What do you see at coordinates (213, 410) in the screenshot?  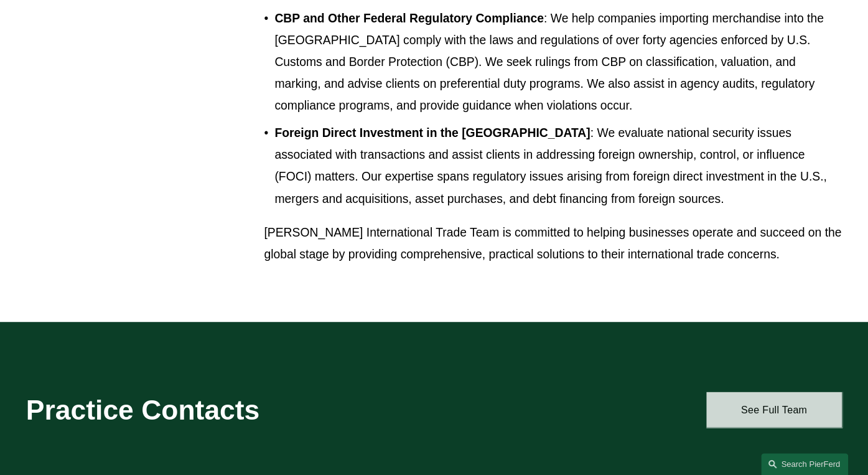 I see `h2: Practice Contacts` at bounding box center [213, 410].